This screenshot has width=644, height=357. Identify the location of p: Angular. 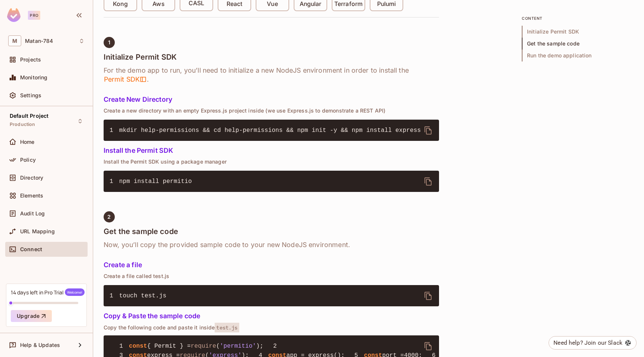
(310, 4).